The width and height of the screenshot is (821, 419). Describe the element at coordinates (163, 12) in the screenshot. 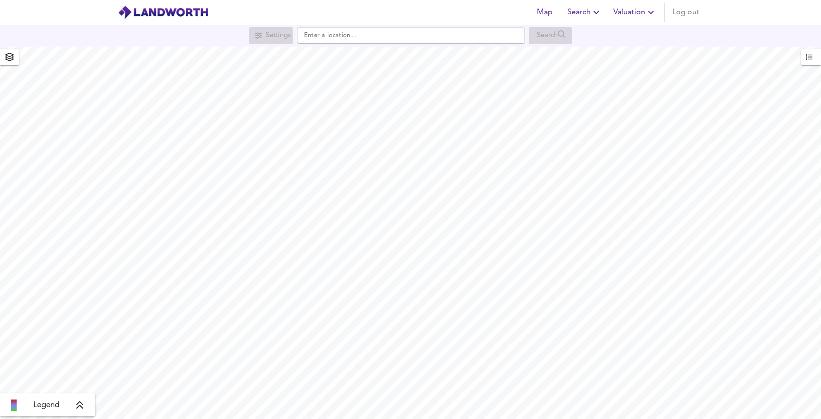

I see `img: logo` at that location.